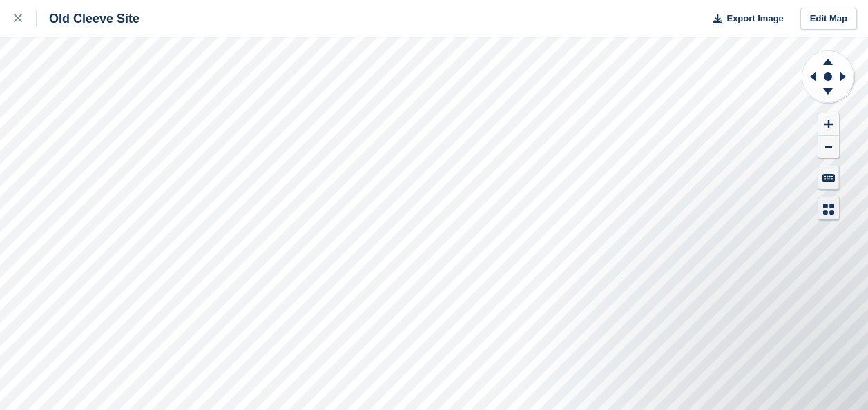 The height and width of the screenshot is (410, 868). What do you see at coordinates (829, 18) in the screenshot?
I see `a: Edit Map` at bounding box center [829, 18].